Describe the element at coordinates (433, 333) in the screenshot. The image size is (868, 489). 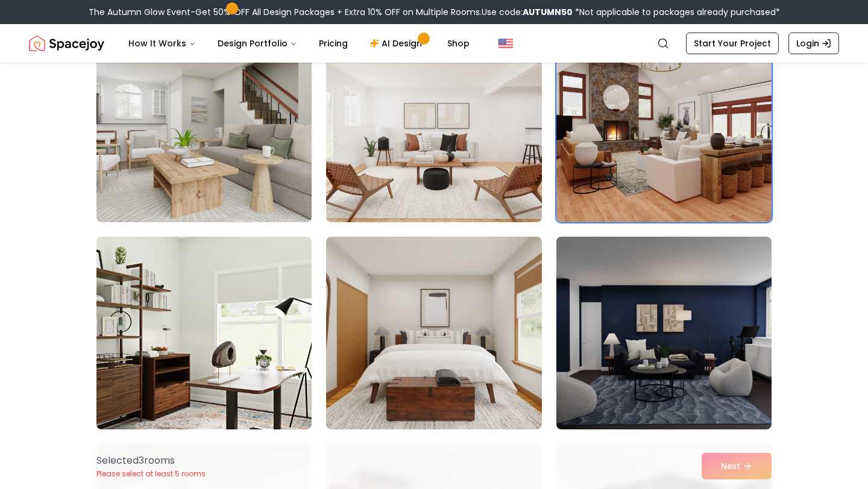
I see `img: Room room-59` at that location.